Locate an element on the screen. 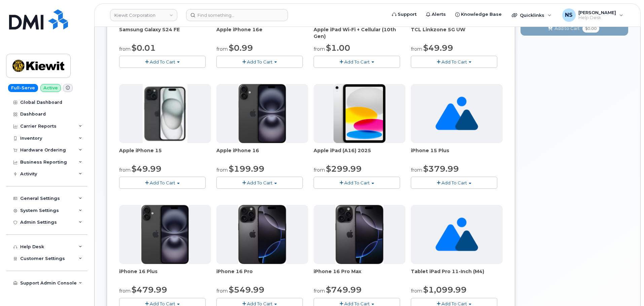 The width and height of the screenshot is (644, 306). span: $0.01 is located at coordinates (144, 48).